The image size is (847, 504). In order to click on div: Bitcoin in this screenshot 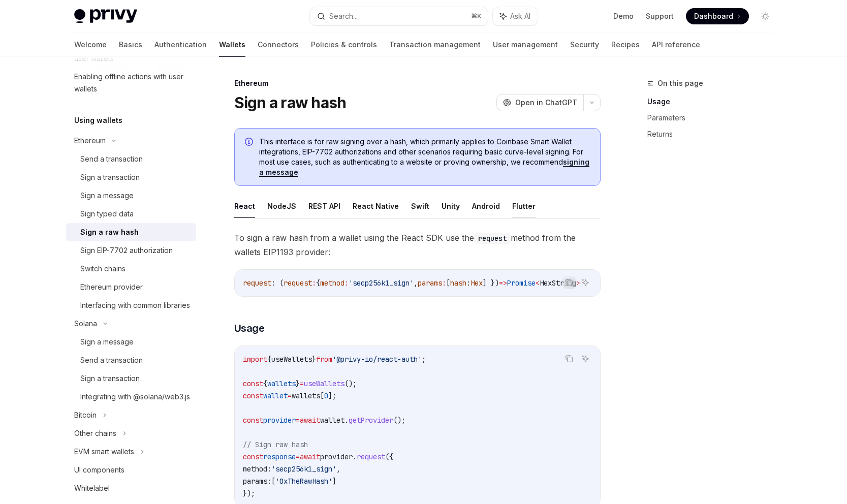, I will do `click(86, 415)`.